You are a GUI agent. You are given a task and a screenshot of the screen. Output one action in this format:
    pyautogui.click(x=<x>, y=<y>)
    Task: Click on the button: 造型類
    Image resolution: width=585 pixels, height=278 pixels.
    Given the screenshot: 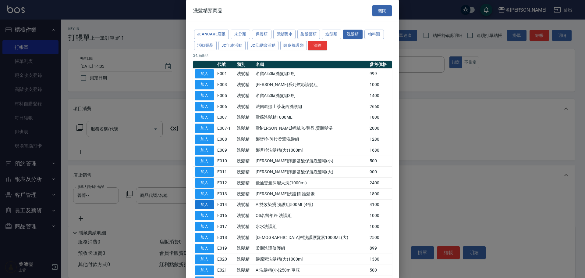 What is the action you would take?
    pyautogui.click(x=332, y=34)
    